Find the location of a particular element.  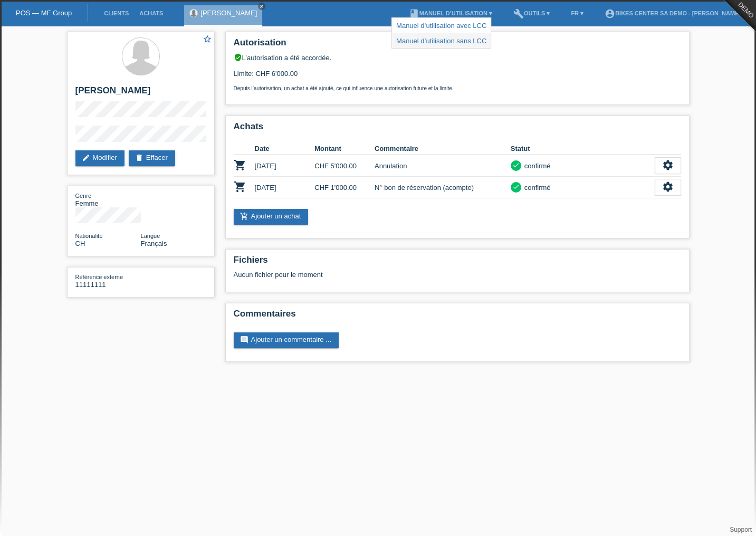

span: Genre is located at coordinates (83, 195).